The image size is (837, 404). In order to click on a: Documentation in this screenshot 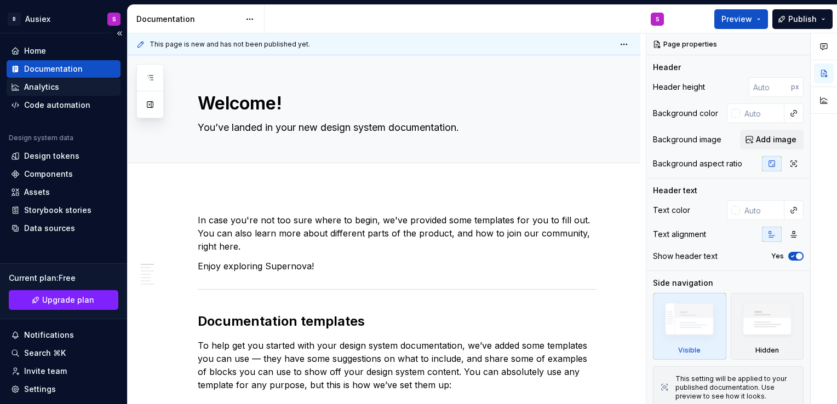, I will do `click(64, 69)`.